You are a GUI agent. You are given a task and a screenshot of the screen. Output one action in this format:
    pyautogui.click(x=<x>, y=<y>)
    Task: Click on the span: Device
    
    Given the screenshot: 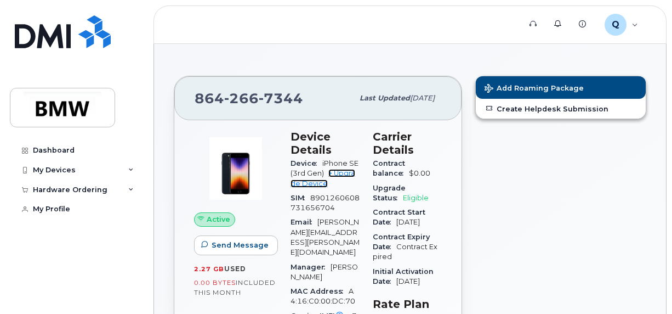 What is the action you would take?
    pyautogui.click(x=307, y=163)
    